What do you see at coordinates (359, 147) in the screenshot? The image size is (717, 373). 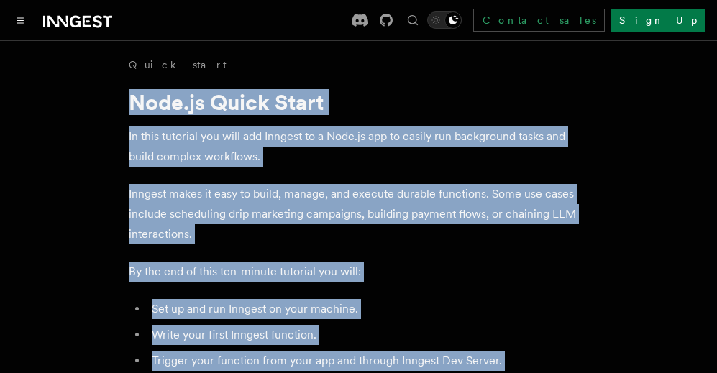 I see `p: In this tutorial you will add Inngest to a Node.js app to easily run background tasks and build c...` at bounding box center [359, 147].